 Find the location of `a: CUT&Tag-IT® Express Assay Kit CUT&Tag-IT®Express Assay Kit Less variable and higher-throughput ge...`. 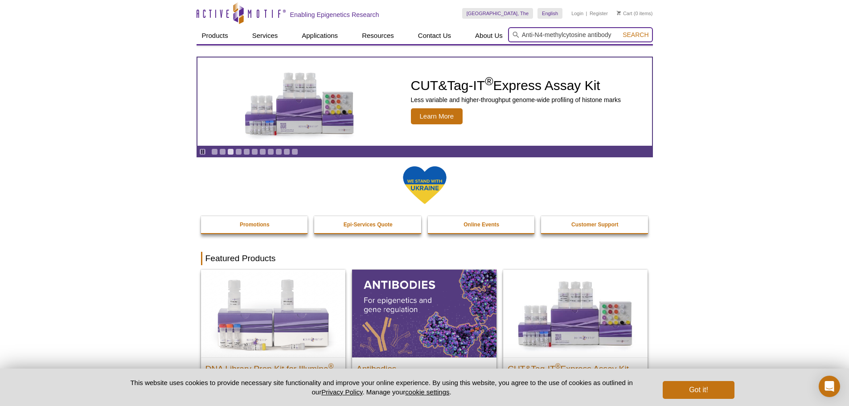

a: CUT&Tag-IT® Express Assay Kit CUT&Tag-IT®Express Assay Kit Less variable and higher-throughput ge... is located at coordinates (576, 337).